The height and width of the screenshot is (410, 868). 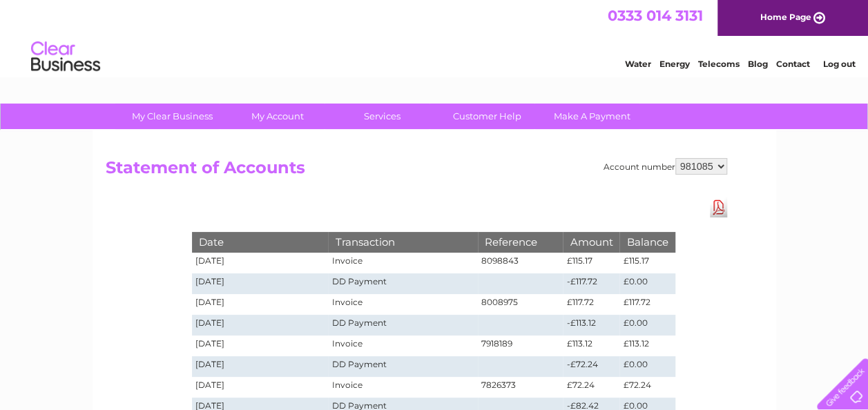 What do you see at coordinates (487, 116) in the screenshot?
I see `a: Customer Help` at bounding box center [487, 116].